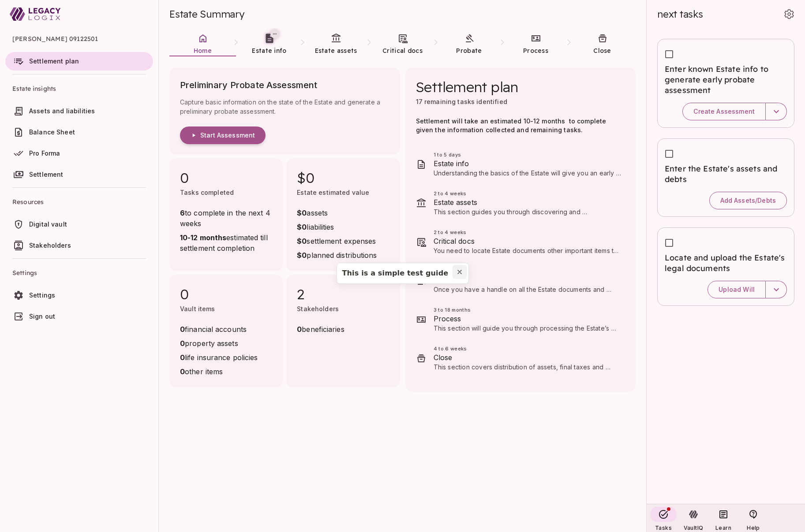 The image size is (805, 532). What do you see at coordinates (52, 132) in the screenshot?
I see `span: Balance Sheet` at bounding box center [52, 132].